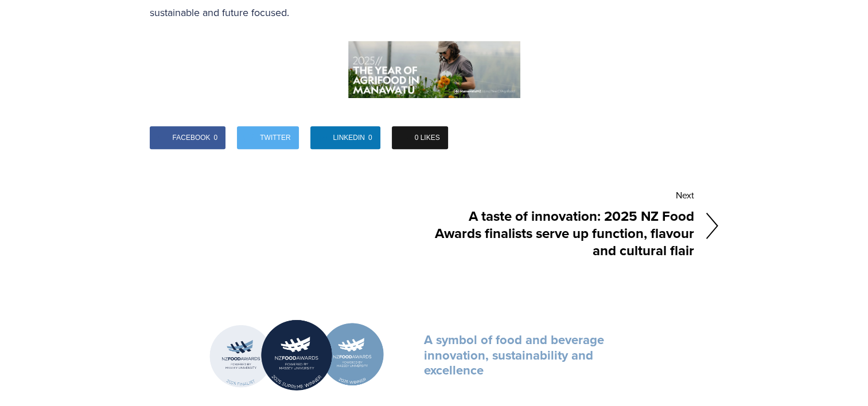 The height and width of the screenshot is (406, 868). Describe the element at coordinates (564, 233) in the screenshot. I see `h4: A taste of innovation: 2025 NZ Food Awards finalists serve up function, flavour and cultural flair` at that location.